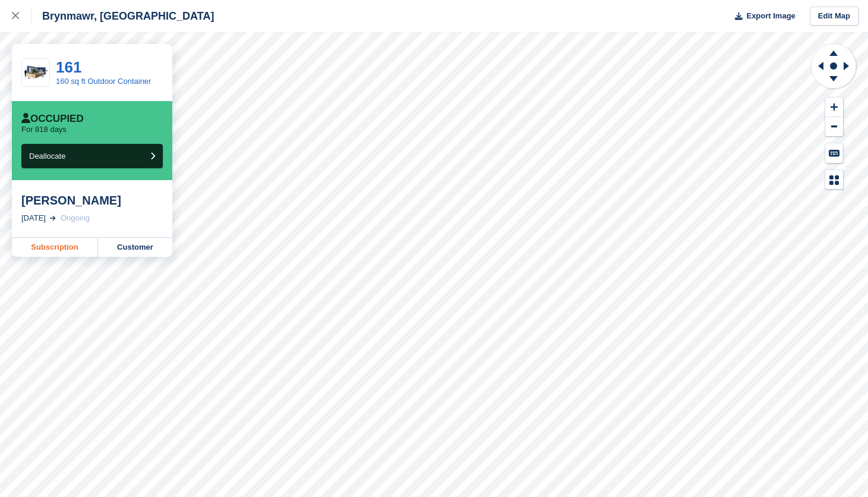 The image size is (868, 497). I want to click on a: Edit Map, so click(834, 16).